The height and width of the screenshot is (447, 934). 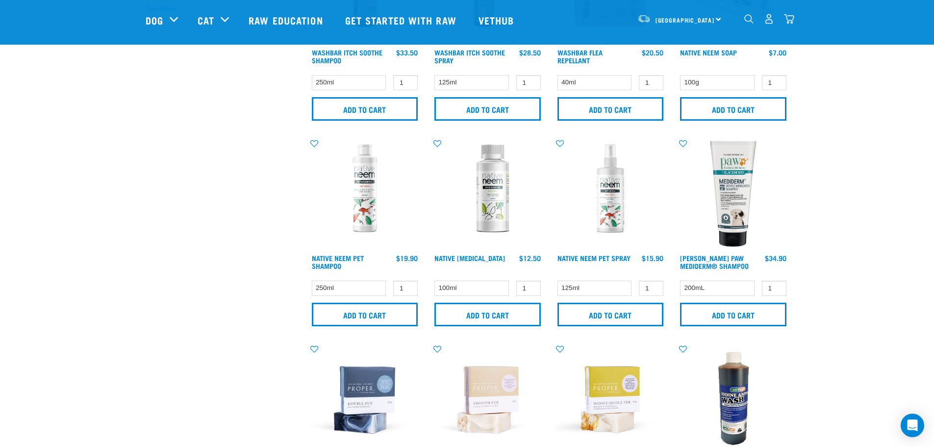 What do you see at coordinates (498, 20) in the screenshot?
I see `a: Vethub` at bounding box center [498, 20].